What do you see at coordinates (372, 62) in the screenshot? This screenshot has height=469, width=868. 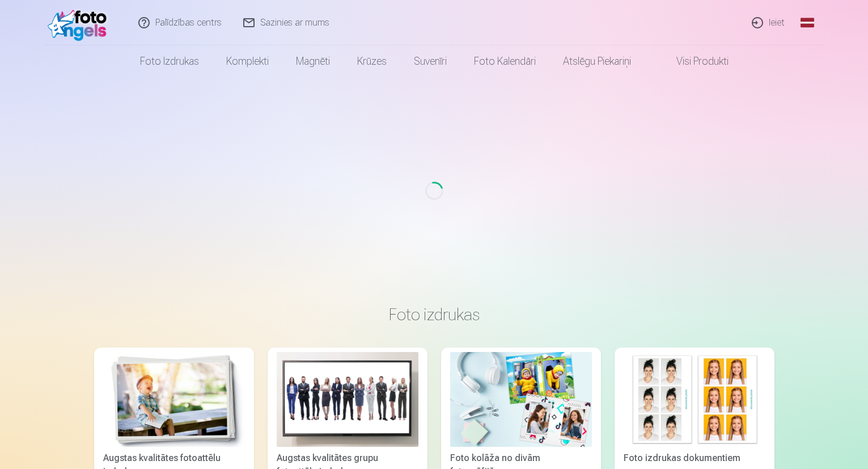 I see `a: Krūzes` at bounding box center [372, 62].